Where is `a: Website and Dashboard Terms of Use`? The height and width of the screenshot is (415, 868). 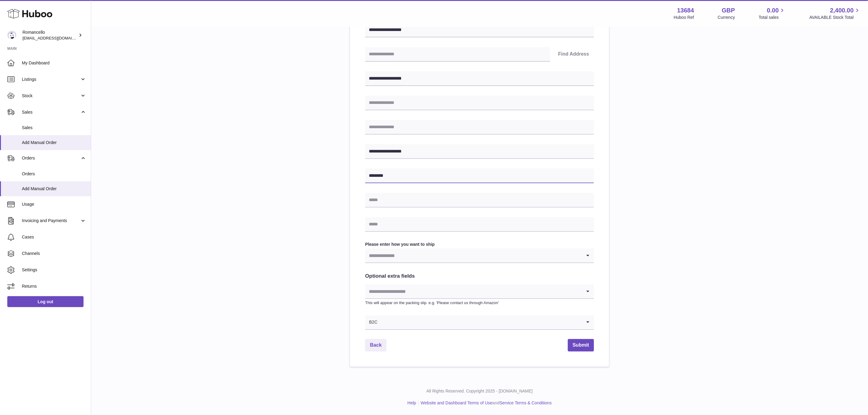
a: Website and Dashboard Terms of Use is located at coordinates (457, 403).